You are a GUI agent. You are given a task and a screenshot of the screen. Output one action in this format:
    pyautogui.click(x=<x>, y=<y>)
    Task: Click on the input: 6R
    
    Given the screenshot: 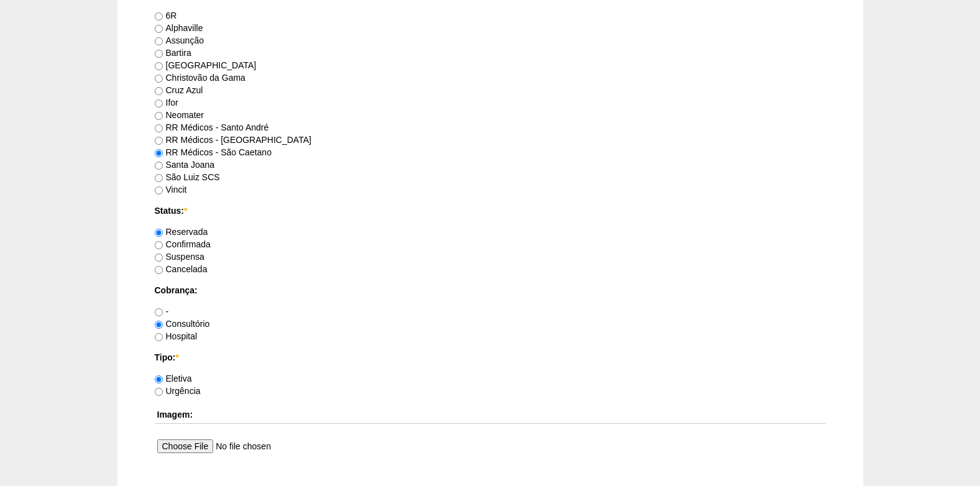 What is the action you would take?
    pyautogui.click(x=159, y=16)
    